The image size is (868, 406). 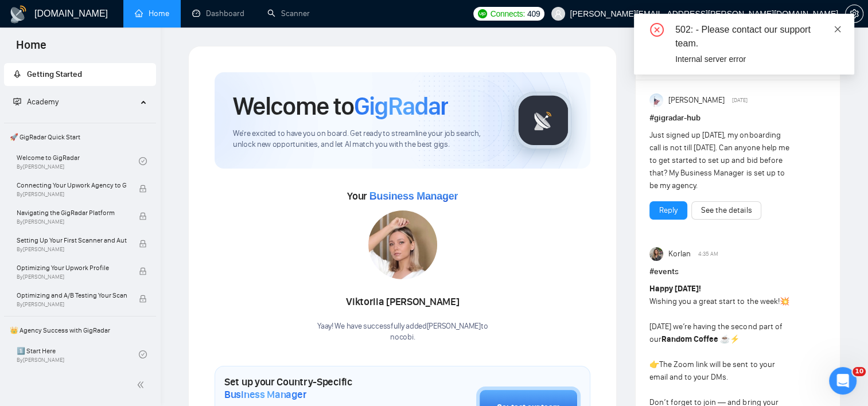 What do you see at coordinates (31, 49) in the screenshot?
I see `span: Home` at bounding box center [31, 49].